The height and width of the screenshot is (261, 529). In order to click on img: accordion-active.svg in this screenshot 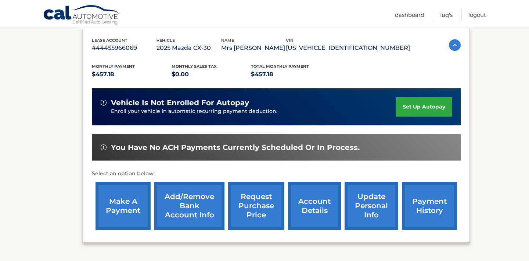, I will do `click(455, 45)`.